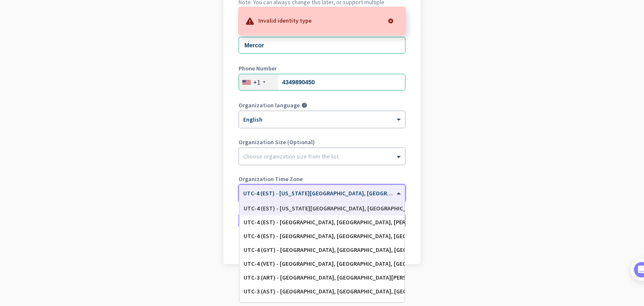 Image resolution: width=644 pixels, height=306 pixels. Describe the element at coordinates (322, 82) in the screenshot. I see `input: 201-555-0123` at that location.